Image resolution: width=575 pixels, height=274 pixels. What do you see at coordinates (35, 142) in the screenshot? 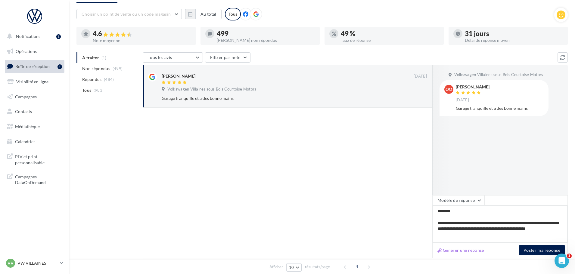
I see `a: Calendrier` at bounding box center [35, 142].